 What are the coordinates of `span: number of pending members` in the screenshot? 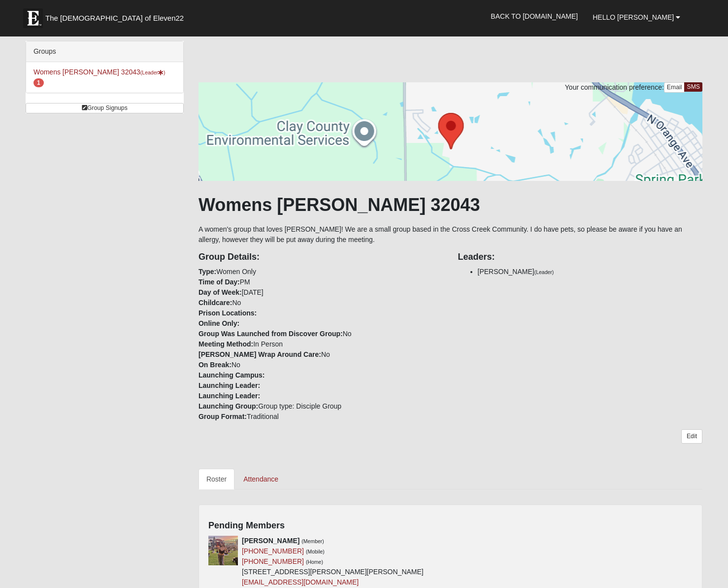 It's located at (38, 83).